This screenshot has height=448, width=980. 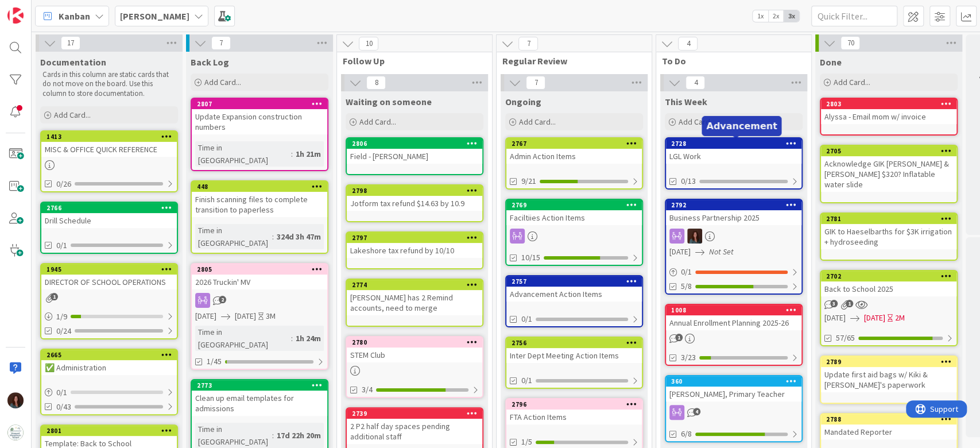 What do you see at coordinates (112, 431) in the screenshot?
I see `div: 2801` at bounding box center [112, 431].